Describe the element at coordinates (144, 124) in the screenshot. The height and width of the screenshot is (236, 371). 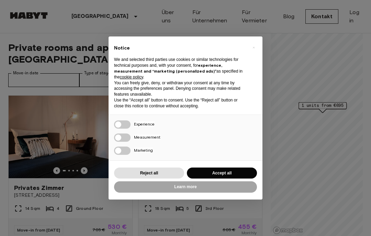
I see `span: Experience` at that location.